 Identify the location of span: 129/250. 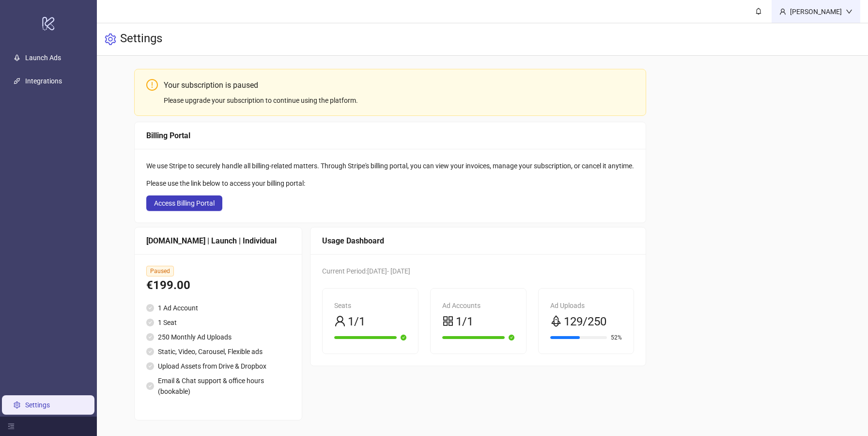
(585, 322).